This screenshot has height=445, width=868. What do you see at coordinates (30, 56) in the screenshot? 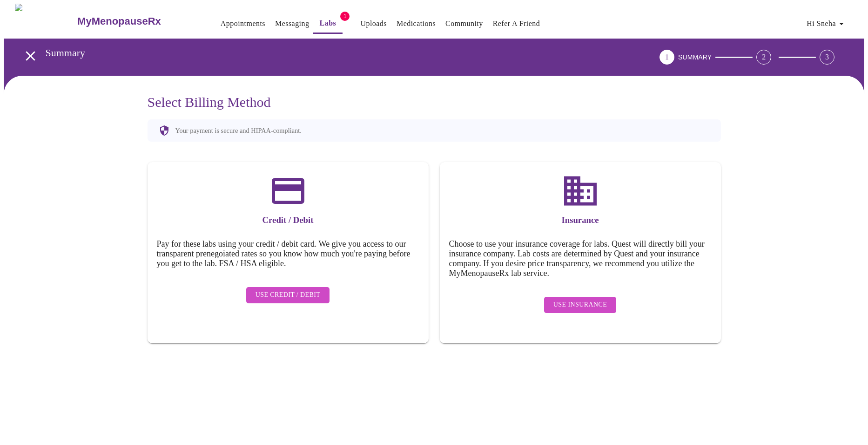
I see `button: open drawer` at bounding box center [30, 56].